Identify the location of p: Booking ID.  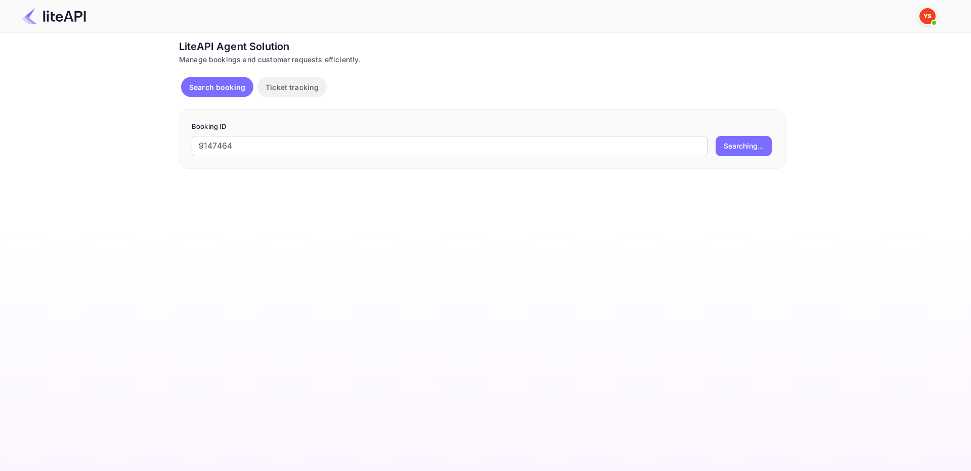
(482, 127).